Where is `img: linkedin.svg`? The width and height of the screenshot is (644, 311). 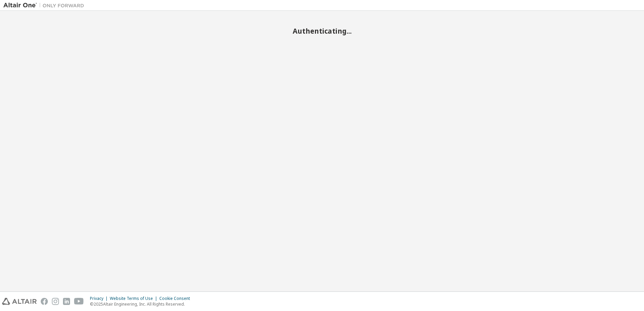 img: linkedin.svg is located at coordinates (66, 301).